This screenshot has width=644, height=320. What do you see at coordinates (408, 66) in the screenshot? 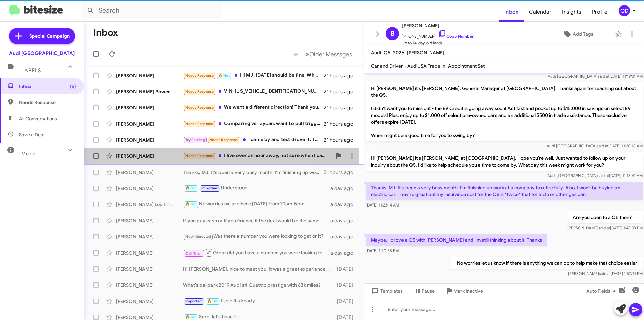
I see `span: Car and Driver - AudiUSA Trade In` at bounding box center [408, 66].